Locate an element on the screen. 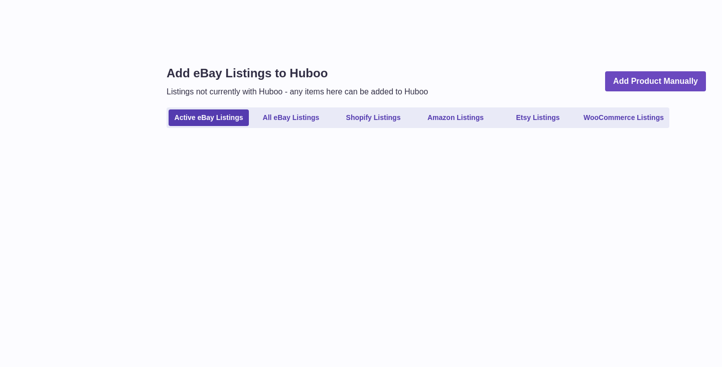 This screenshot has height=367, width=722. a: Amazon Listings is located at coordinates (456, 117).